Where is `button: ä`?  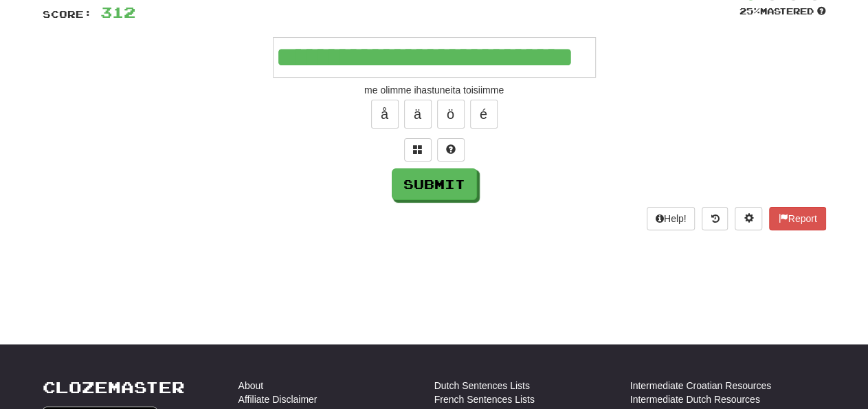
button: ä is located at coordinates (418, 115).